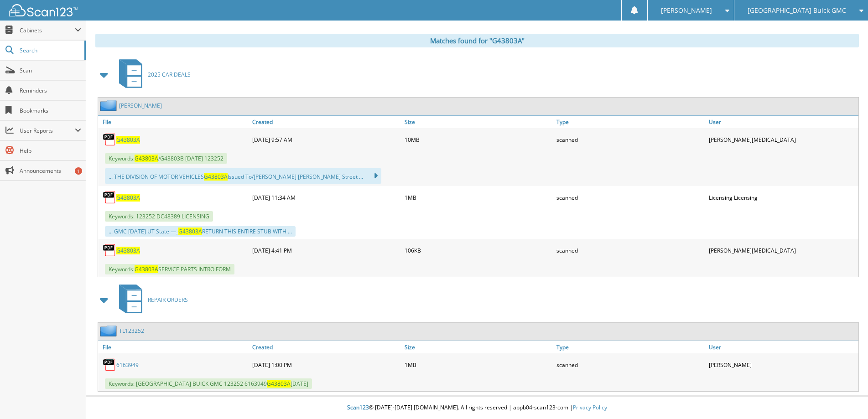 The width and height of the screenshot is (868, 419). What do you see at coordinates (79, 171) in the screenshot?
I see `div: 1` at bounding box center [79, 171].